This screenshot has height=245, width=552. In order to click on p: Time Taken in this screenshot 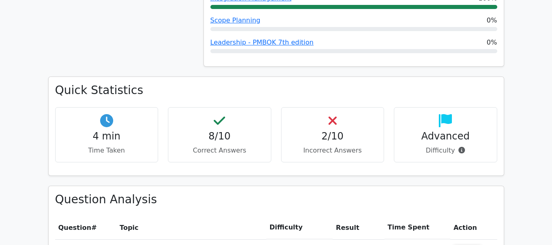, I will do `click(107, 150)`.